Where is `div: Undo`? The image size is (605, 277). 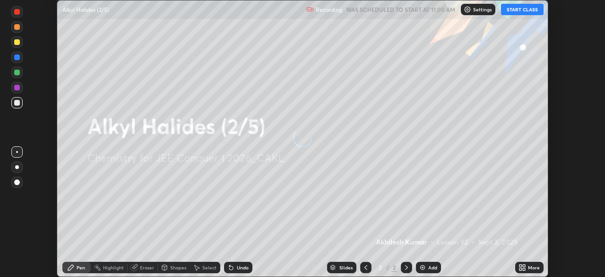 div: Undo is located at coordinates (243, 267).